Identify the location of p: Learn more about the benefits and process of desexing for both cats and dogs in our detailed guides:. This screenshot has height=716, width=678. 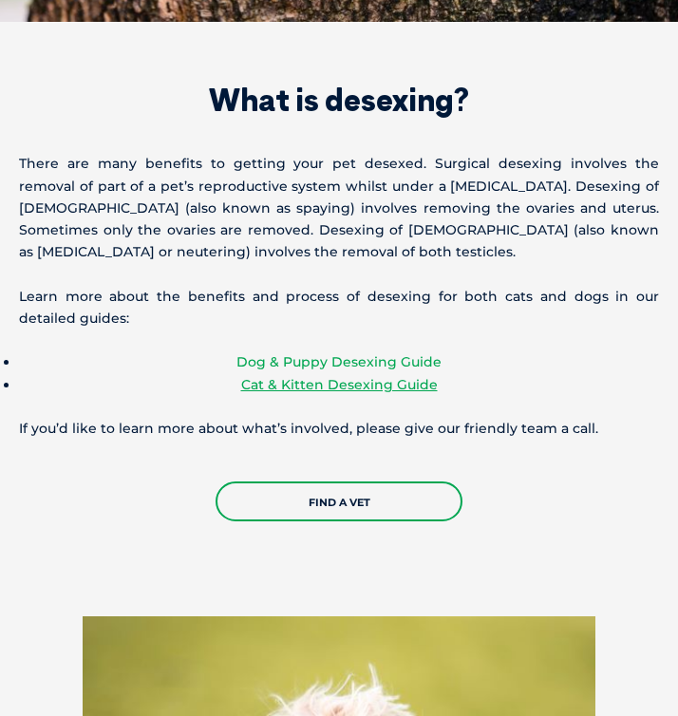
(339, 308).